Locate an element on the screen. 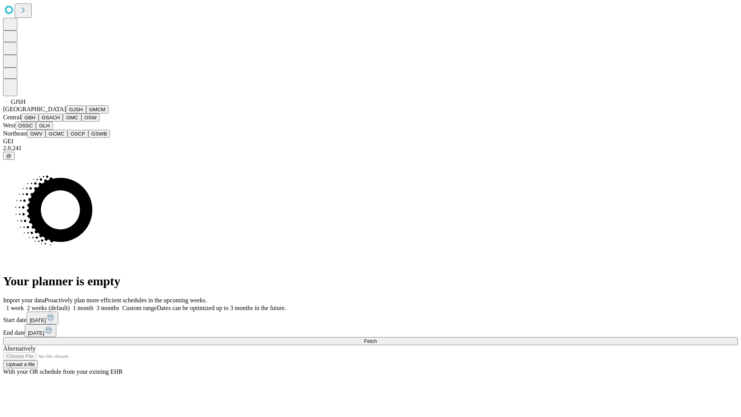  button: GSWB is located at coordinates (99, 134).